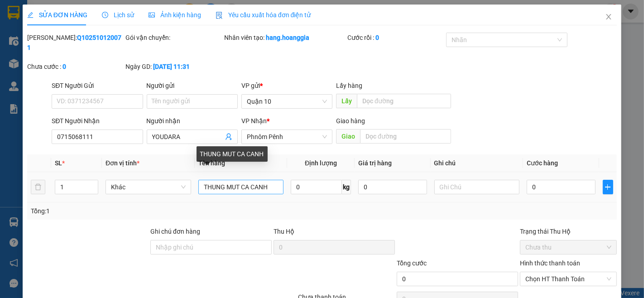 This screenshot has width=644, height=298. I want to click on span: plus, so click(608, 187).